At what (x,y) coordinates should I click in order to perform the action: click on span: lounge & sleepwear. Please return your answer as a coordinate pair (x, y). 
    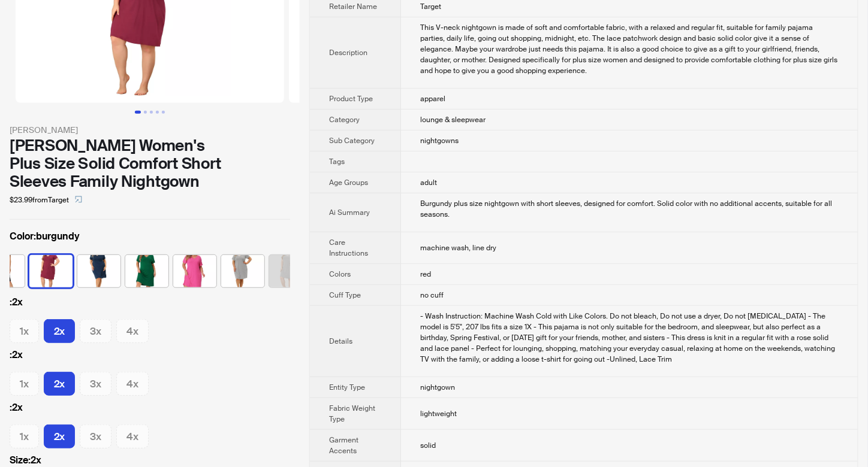
    Looking at the image, I should click on (452, 120).